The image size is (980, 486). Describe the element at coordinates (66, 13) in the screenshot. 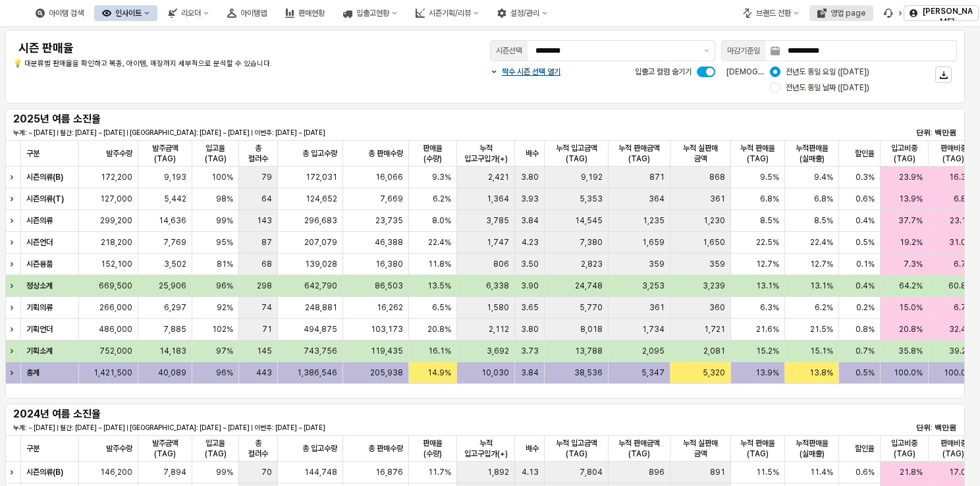

I see `div: 아이템 검색` at that location.